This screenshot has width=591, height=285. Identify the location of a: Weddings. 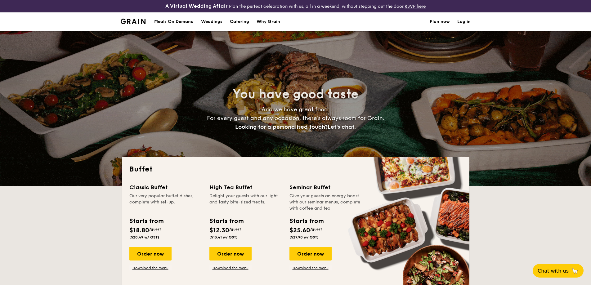
(211, 22).